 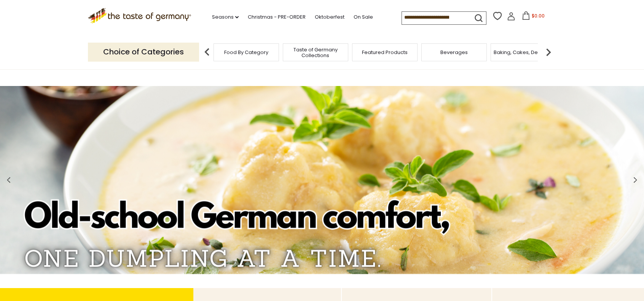 What do you see at coordinates (533, 17) in the screenshot?
I see `button: $0.00` at bounding box center [533, 17].